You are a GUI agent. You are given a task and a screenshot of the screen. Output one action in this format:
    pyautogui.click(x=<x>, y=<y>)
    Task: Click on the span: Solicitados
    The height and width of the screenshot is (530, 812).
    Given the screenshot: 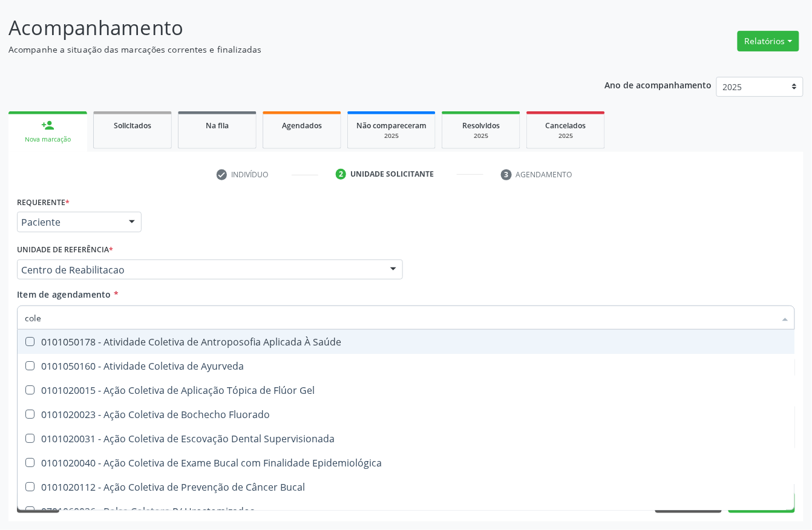 What is the action you would take?
    pyautogui.click(x=133, y=126)
    